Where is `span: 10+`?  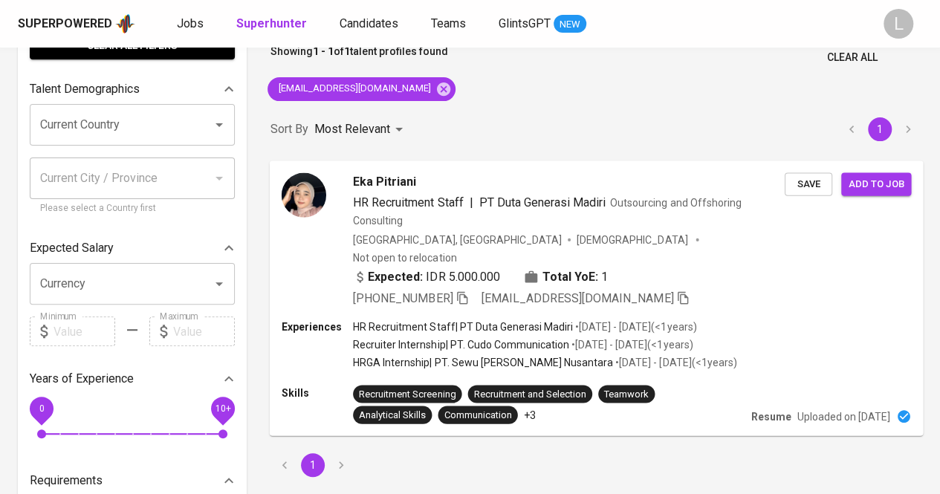
span: 10+ is located at coordinates (222, 409).